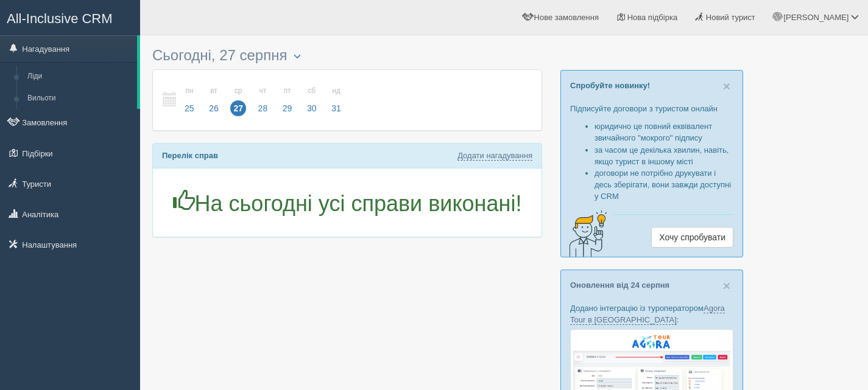 The height and width of the screenshot is (390, 868). I want to click on span: 25, so click(190, 109).